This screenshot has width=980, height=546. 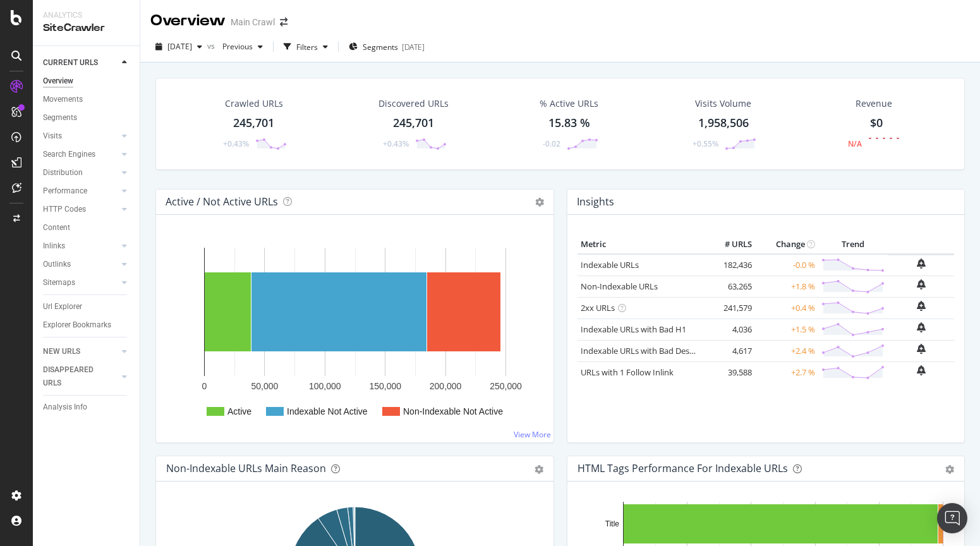 I want to click on div: Analytics, so click(x=86, y=15).